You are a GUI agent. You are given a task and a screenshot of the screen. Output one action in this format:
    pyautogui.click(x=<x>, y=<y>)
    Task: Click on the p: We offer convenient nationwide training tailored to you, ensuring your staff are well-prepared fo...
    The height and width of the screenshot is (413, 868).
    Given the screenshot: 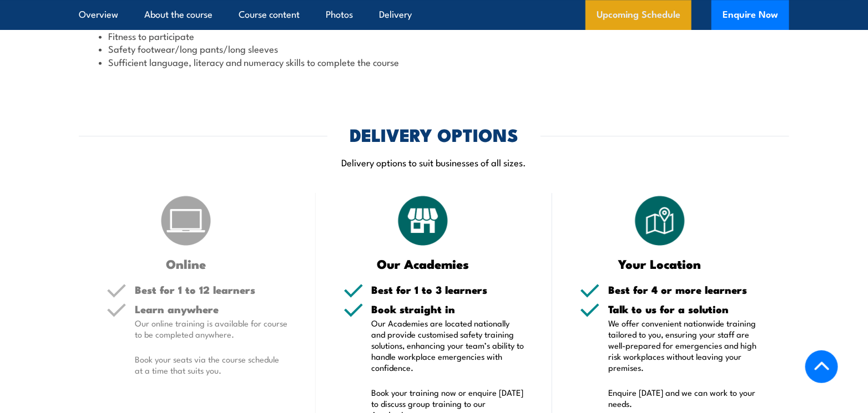 What is the action you would take?
    pyautogui.click(x=684, y=345)
    